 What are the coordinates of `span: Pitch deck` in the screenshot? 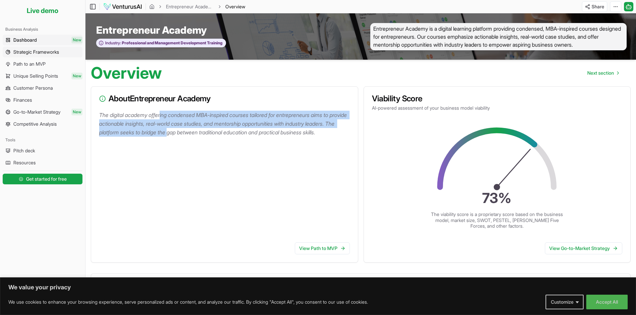 It's located at (24, 151).